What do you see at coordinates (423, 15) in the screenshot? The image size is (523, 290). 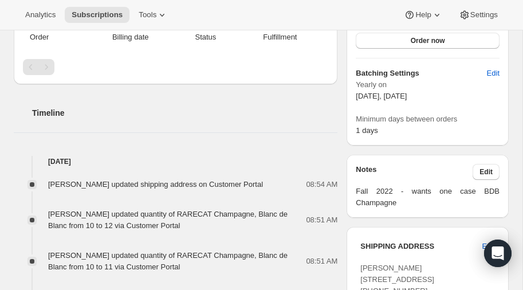 I see `span: Help` at bounding box center [423, 15].